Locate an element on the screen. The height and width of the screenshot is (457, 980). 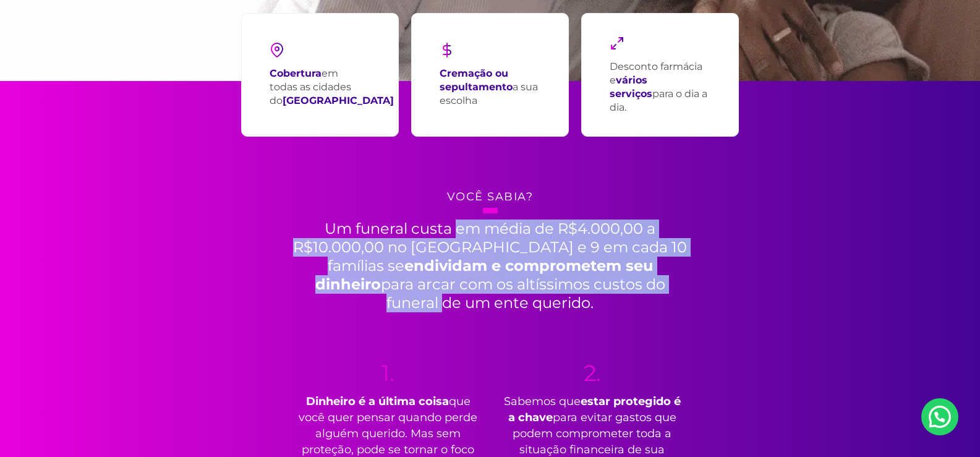
img: maximize is located at coordinates (618, 44).